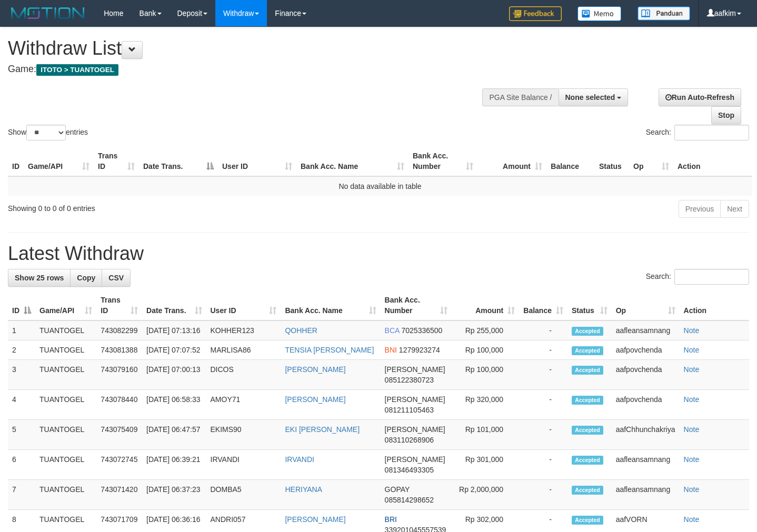 The image size is (757, 532). I want to click on th: Date Trans.: activate to sort column descending, so click(178, 161).